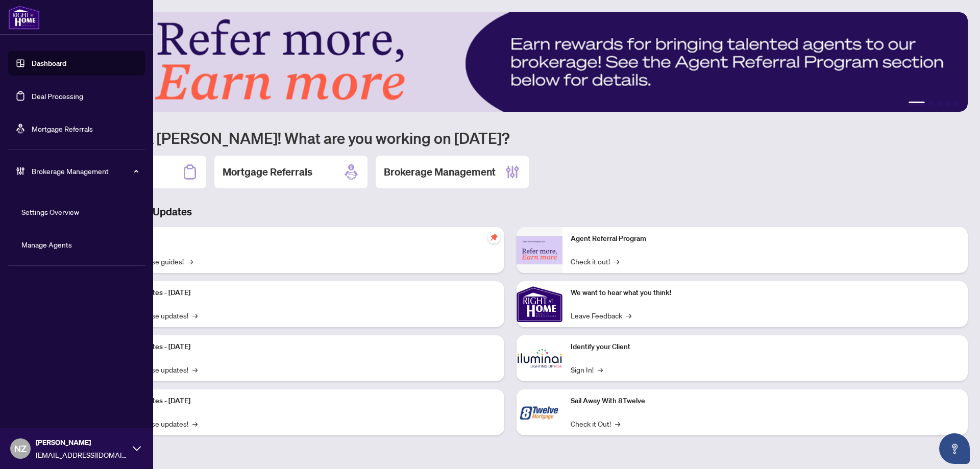 The image size is (980, 469). What do you see at coordinates (62, 129) in the screenshot?
I see `a: Mortgage Referrals` at bounding box center [62, 129].